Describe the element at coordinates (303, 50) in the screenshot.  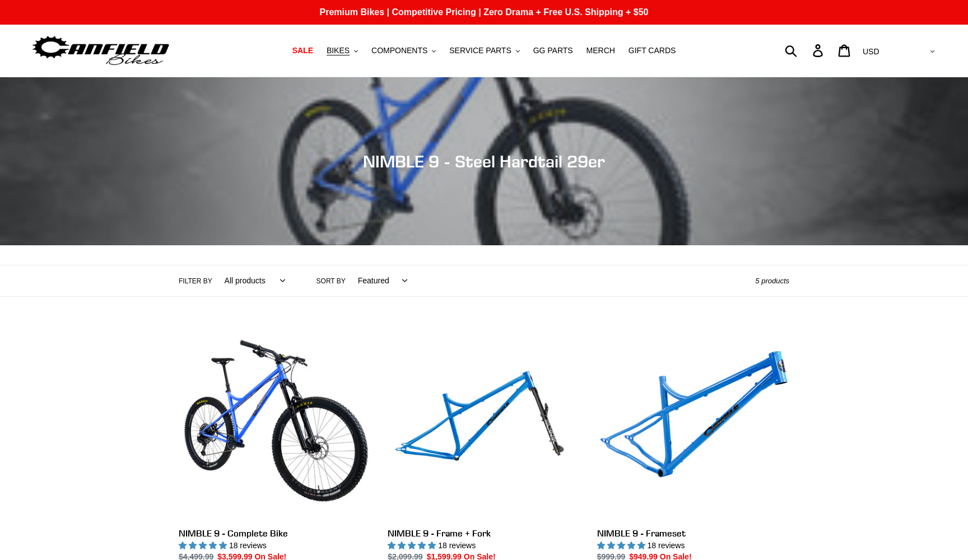
I see `a: SALE` at that location.